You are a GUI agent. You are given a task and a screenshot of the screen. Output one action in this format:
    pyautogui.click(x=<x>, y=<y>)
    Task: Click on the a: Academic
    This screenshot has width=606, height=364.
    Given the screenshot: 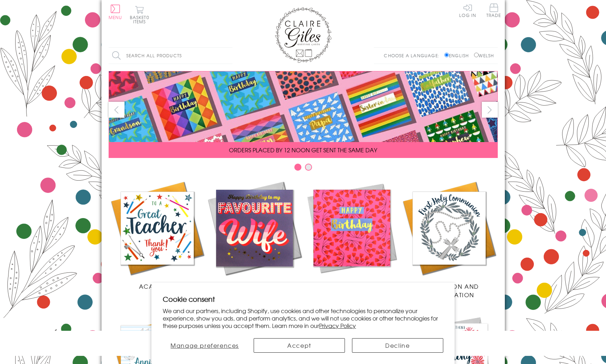 What is the action you would take?
    pyautogui.click(x=157, y=235)
    